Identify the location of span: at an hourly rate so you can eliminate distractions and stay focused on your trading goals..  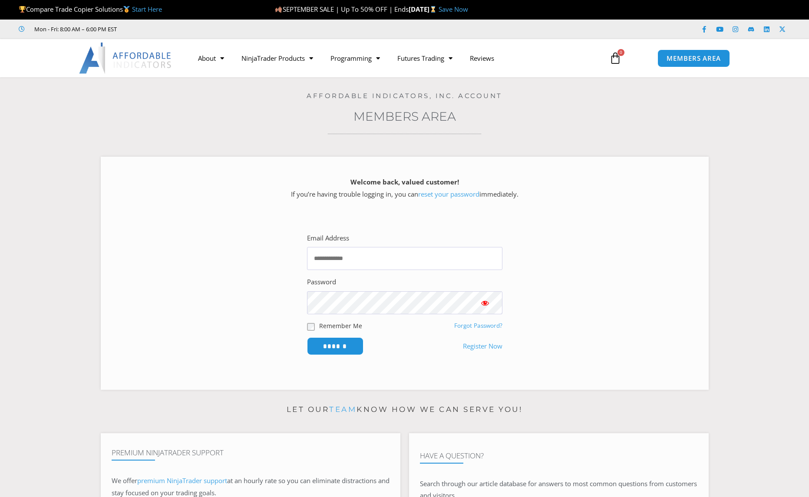
(251, 487).